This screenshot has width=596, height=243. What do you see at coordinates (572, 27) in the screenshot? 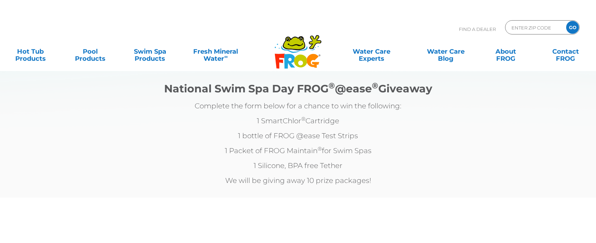
I see `input: GO` at bounding box center [572, 27].